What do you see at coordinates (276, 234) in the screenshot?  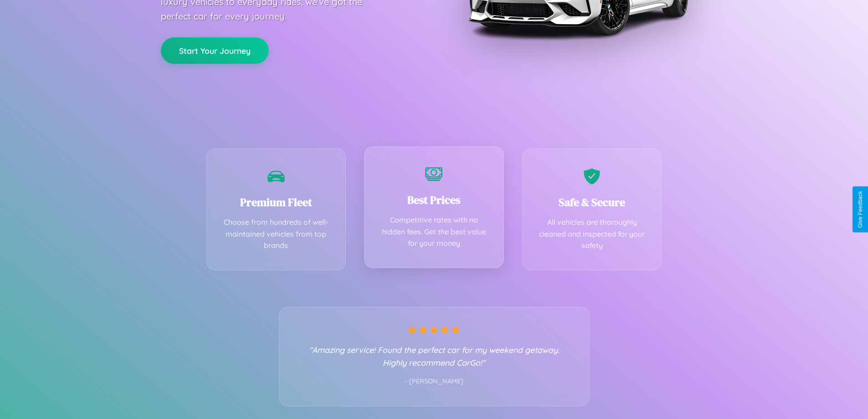 I see `p: Choose from hundreds of well-maintained vehicles from top brands` at bounding box center [276, 234].